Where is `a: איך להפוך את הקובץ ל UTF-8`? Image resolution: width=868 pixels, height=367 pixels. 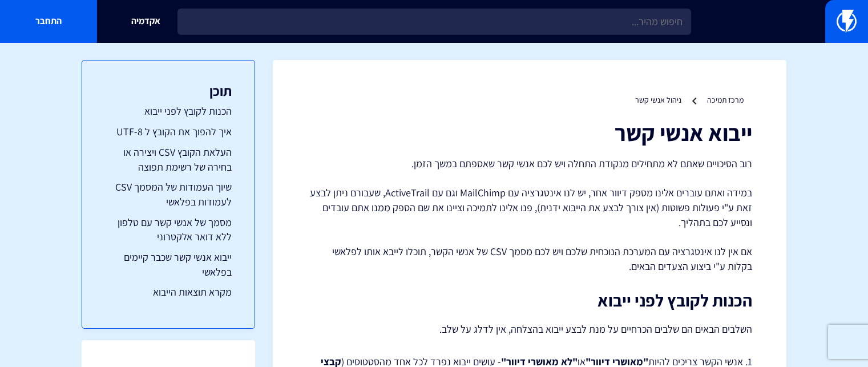
a: איך להפוך את הקובץ ל UTF-8 is located at coordinates (168, 132).